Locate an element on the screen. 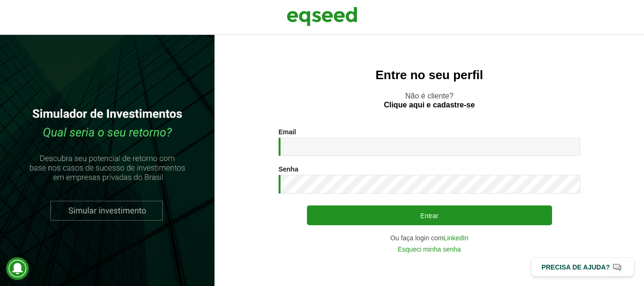 The height and width of the screenshot is (286, 644). label: Email is located at coordinates (287, 132).